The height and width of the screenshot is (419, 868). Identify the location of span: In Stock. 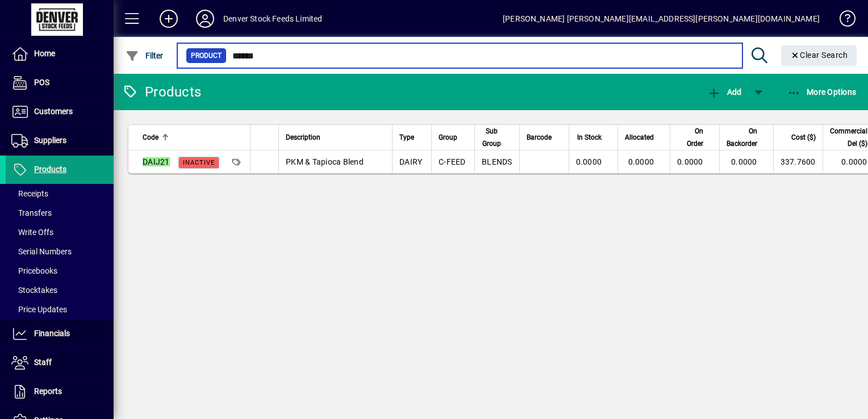
(589, 138).